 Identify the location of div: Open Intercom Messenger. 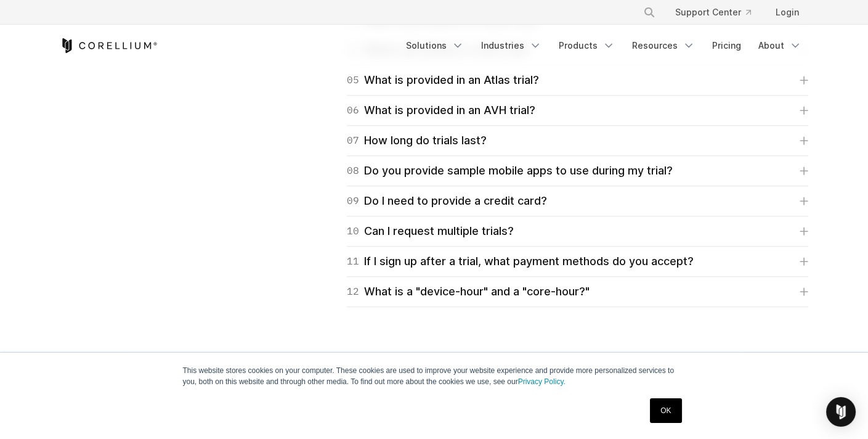
(840, 411).